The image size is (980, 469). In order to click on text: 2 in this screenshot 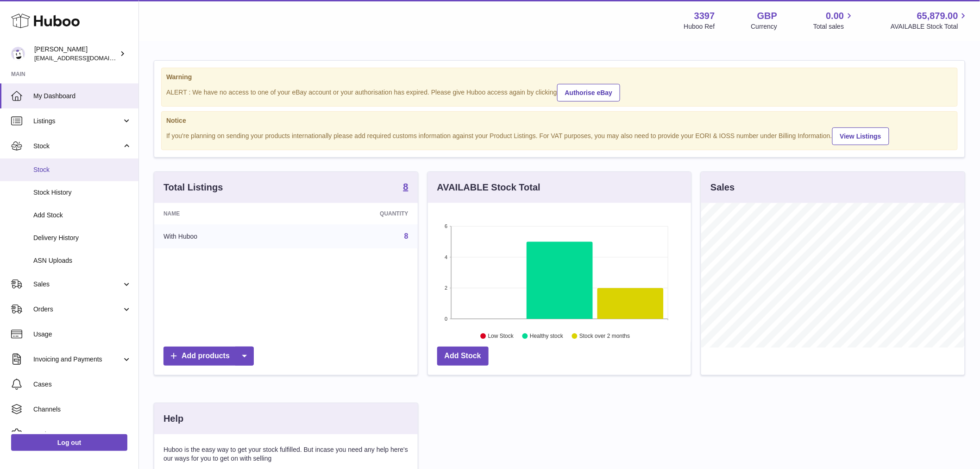, I will do `click(446, 288)`.